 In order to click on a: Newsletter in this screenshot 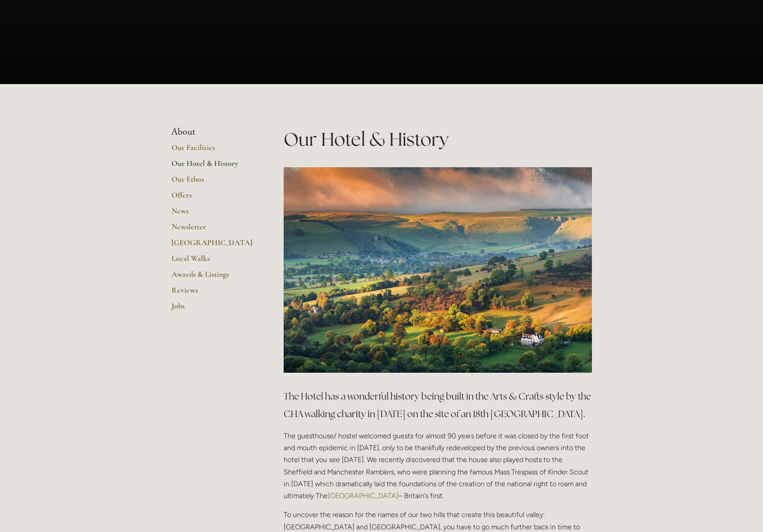, I will do `click(213, 229)`.